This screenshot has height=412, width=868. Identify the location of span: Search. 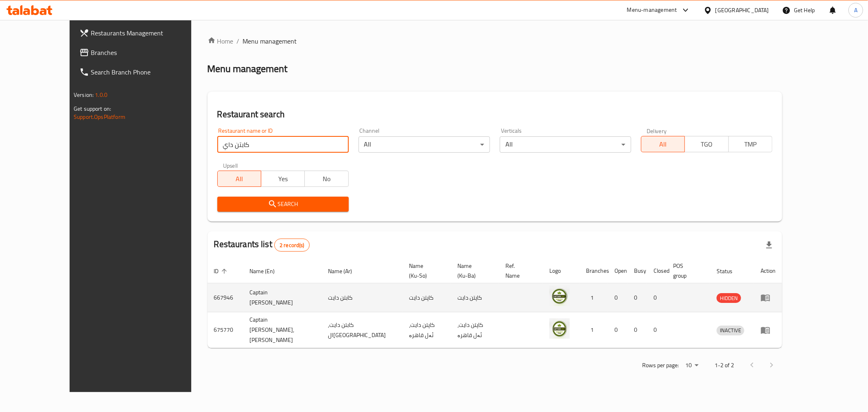
(283, 204).